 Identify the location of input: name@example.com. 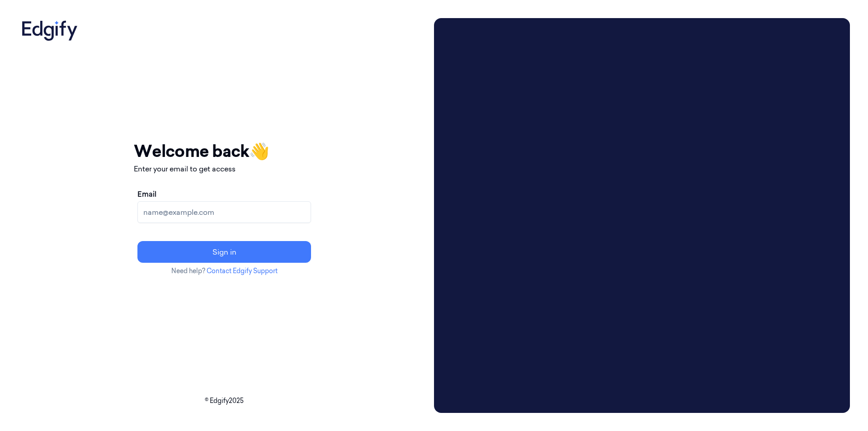
(224, 212).